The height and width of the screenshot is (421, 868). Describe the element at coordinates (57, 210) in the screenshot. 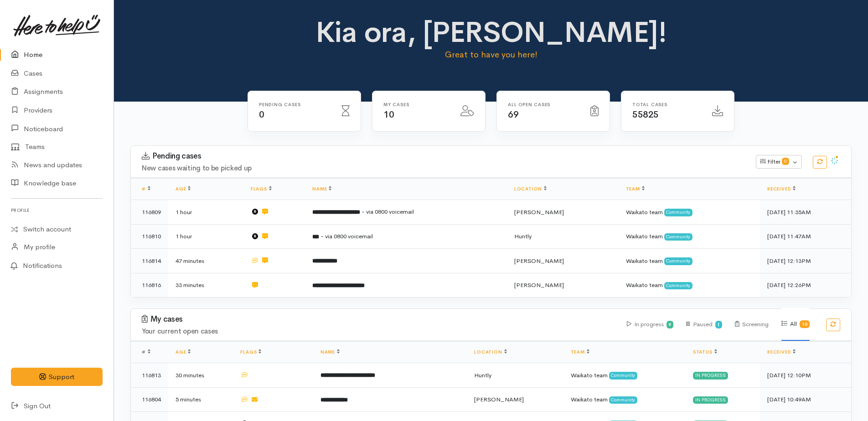

I see `h6: Profile` at that location.